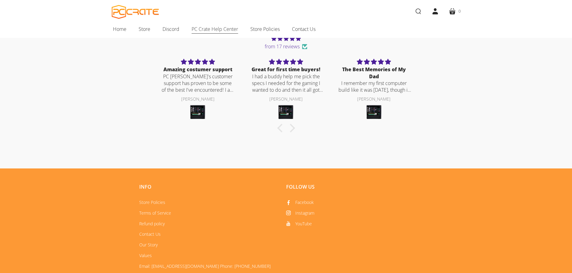 This screenshot has width=572, height=273. I want to click on span: from 17 reviews, so click(286, 47).